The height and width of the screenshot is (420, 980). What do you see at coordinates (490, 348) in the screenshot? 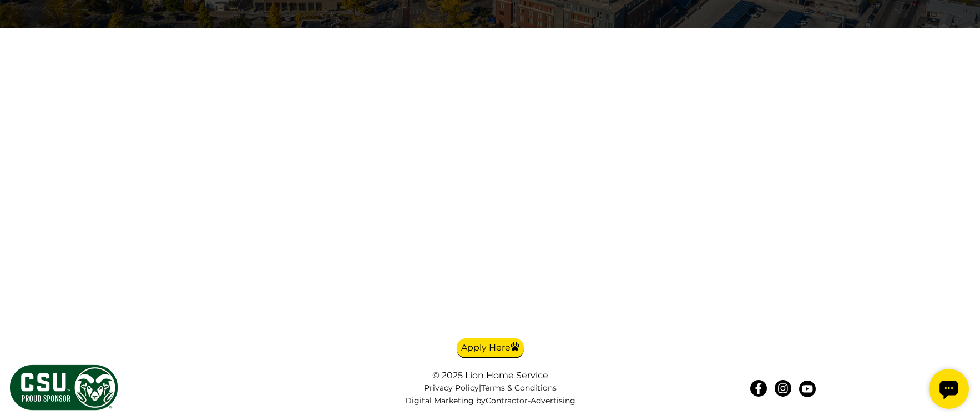
I see `a: Apply Here` at bounding box center [490, 348].